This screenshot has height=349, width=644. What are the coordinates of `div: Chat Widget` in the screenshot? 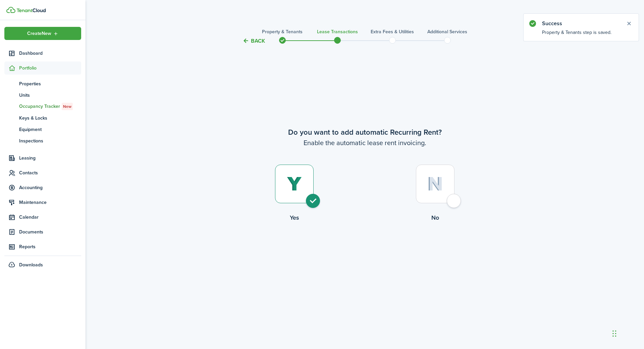 It's located at (627, 333).